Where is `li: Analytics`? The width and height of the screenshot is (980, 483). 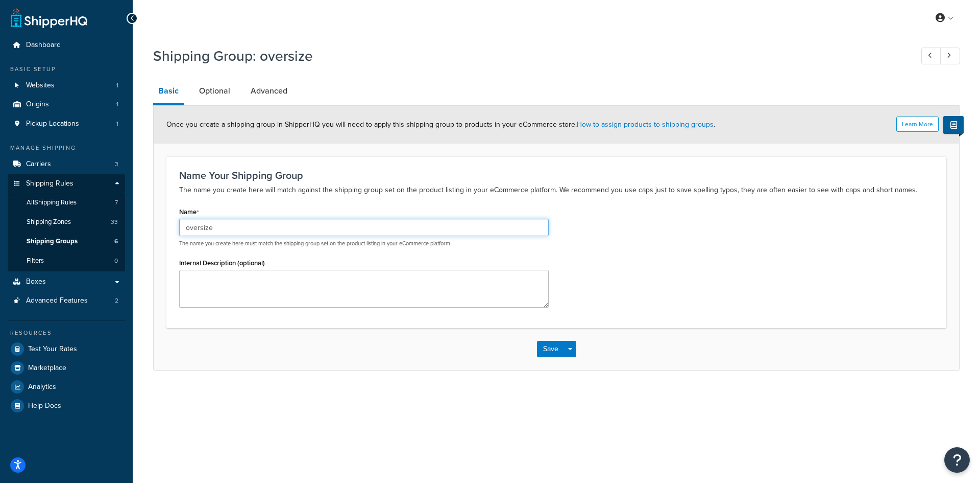
li: Analytics is located at coordinates (66, 387).